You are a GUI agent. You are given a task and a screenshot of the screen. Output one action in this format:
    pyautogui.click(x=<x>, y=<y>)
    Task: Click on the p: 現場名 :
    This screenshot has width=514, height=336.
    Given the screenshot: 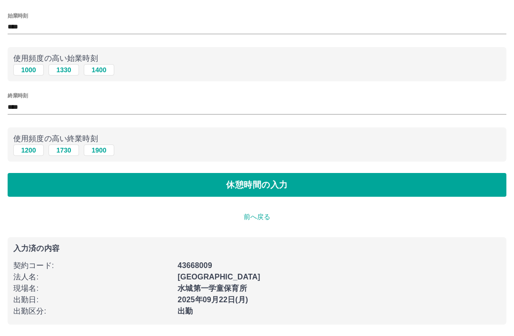 What is the action you would take?
    pyautogui.click(x=92, y=289)
    